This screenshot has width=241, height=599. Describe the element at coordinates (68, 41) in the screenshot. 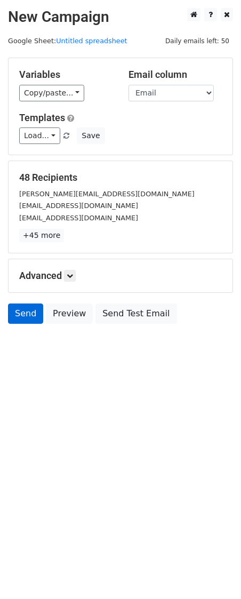

I see `small: Google Sheet:` at that location.